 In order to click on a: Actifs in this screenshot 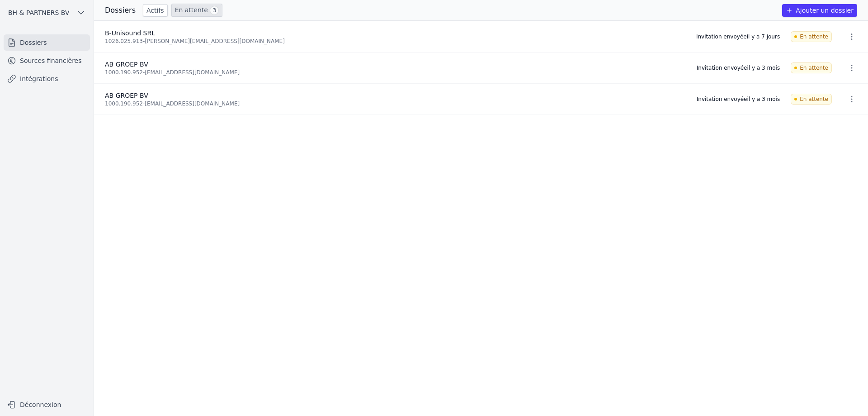, I will do `click(155, 10)`.